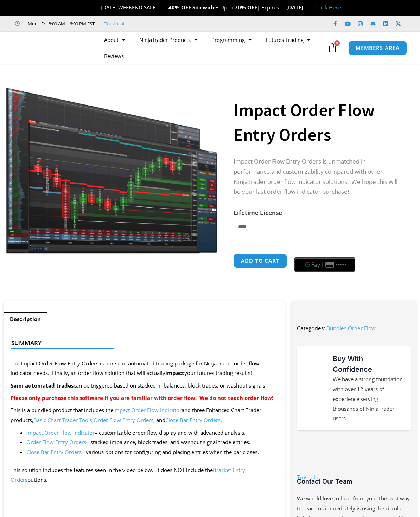  Describe the element at coordinates (142, 397) in the screenshot. I see `strong: Please only purchase this software if you are familiar with order flow. We do not teach order flow!` at that location.